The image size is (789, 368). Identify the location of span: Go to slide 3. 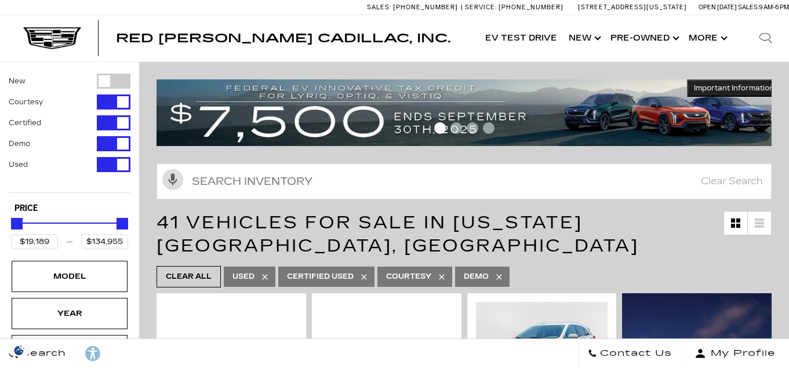
(473, 128).